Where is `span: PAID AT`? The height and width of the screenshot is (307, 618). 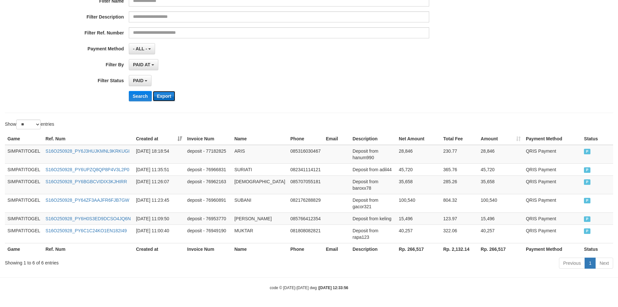
span: PAID AT is located at coordinates (141, 65).